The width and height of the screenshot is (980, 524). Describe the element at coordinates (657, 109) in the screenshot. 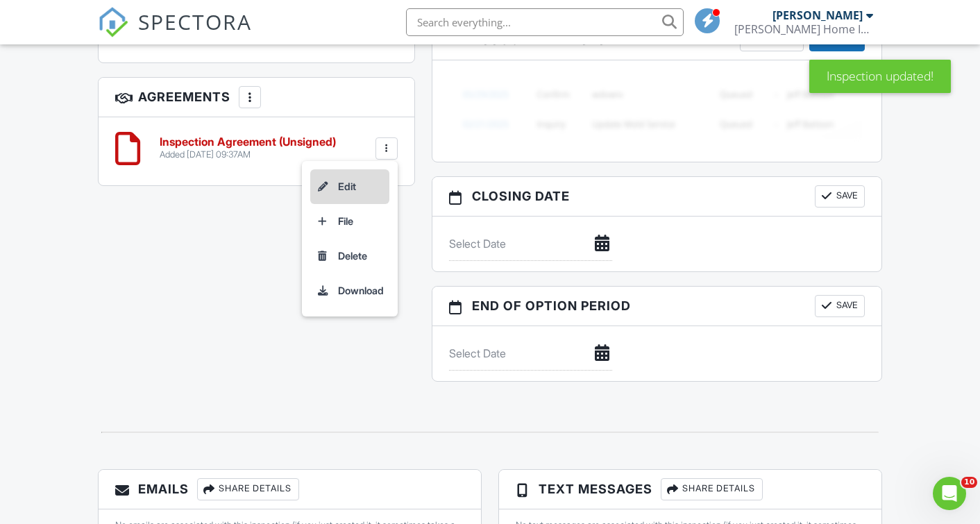

I see `img: blurred-tasks-251b60f19c3f713f9215ee2a18cbf2105fc2d72fcd585247cf5e9ec0c957c1dd.png` at that location.